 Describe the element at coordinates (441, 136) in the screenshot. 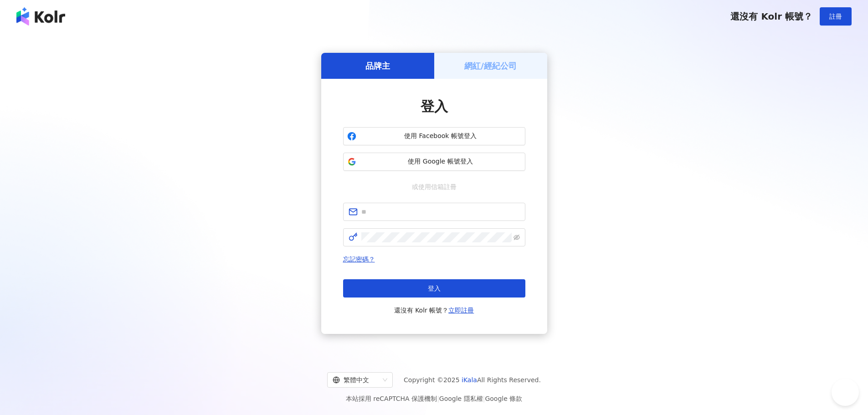

I see `span: 使用 Facebook 帳號登入` at that location.